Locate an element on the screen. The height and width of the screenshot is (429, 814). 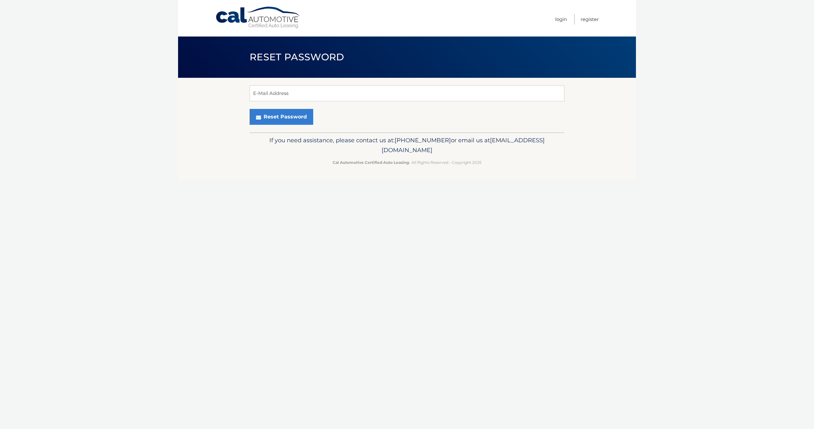
strong: Cal Automotive Certified Auto Leasing is located at coordinates (371, 162).